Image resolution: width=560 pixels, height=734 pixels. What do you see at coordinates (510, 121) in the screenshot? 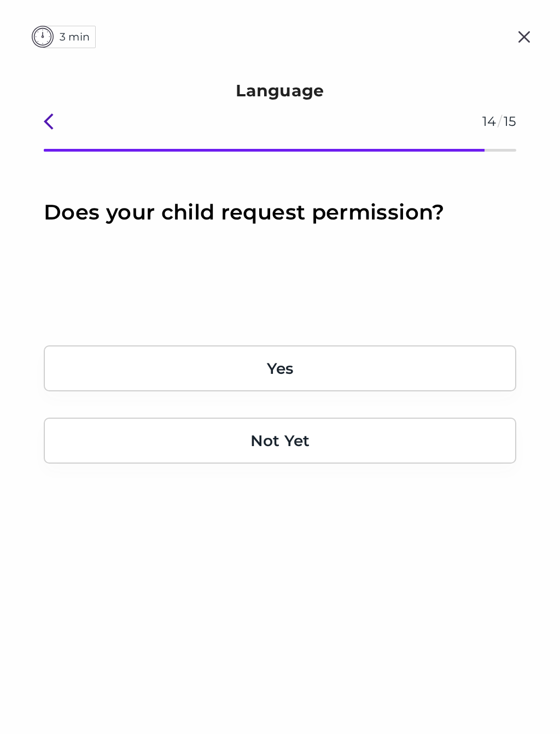
I see `span: 15` at bounding box center [510, 121].